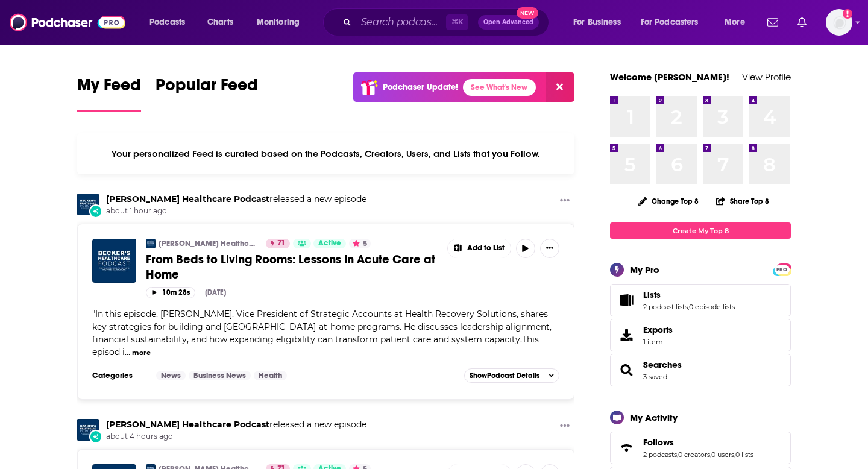 This screenshot has height=469, width=868. What do you see at coordinates (722, 455) in the screenshot?
I see `a: 0 users` at bounding box center [722, 455].